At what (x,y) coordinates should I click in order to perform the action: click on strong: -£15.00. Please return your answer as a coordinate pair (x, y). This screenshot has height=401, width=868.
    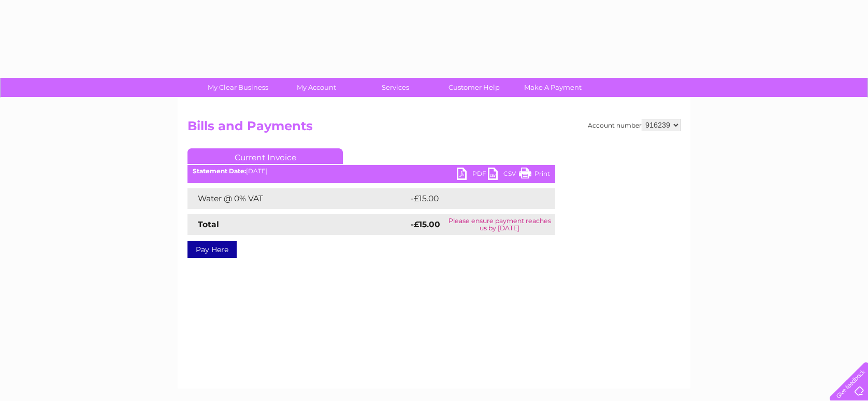
    Looking at the image, I should click on (426, 224).